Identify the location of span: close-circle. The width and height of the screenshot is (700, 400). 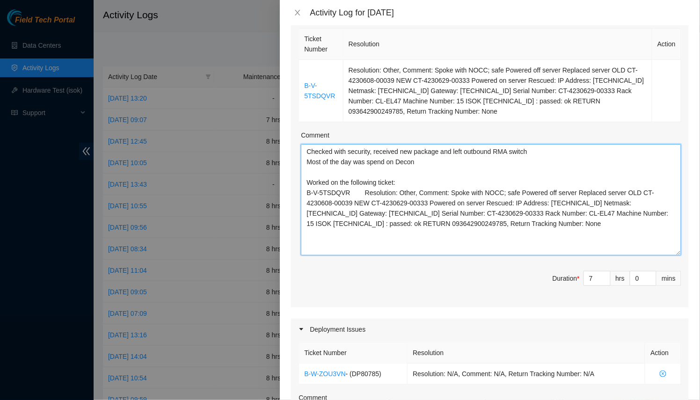
(663, 374).